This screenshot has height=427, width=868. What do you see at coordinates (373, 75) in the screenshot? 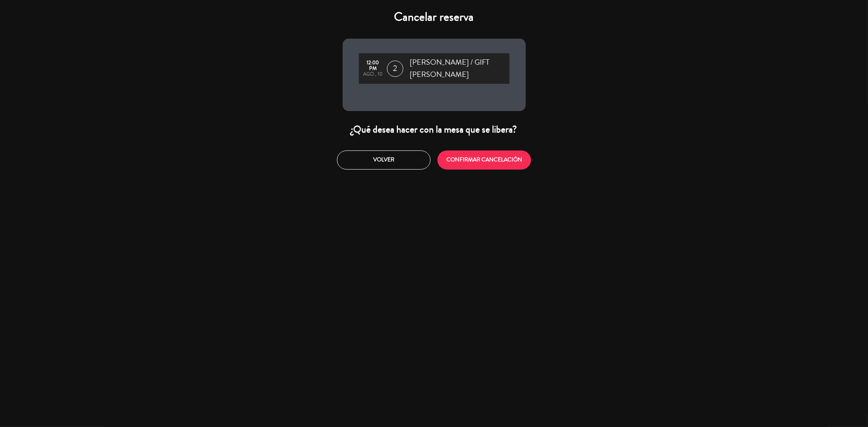
I see `div: ago., 10` at bounding box center [373, 75].